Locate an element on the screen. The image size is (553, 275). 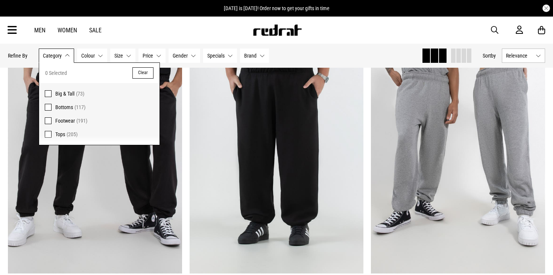
a: Men is located at coordinates (40, 30).